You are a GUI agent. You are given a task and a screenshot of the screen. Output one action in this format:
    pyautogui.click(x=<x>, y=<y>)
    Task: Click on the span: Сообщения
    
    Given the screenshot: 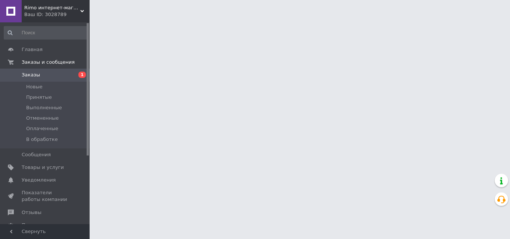 What is the action you would take?
    pyautogui.click(x=36, y=155)
    